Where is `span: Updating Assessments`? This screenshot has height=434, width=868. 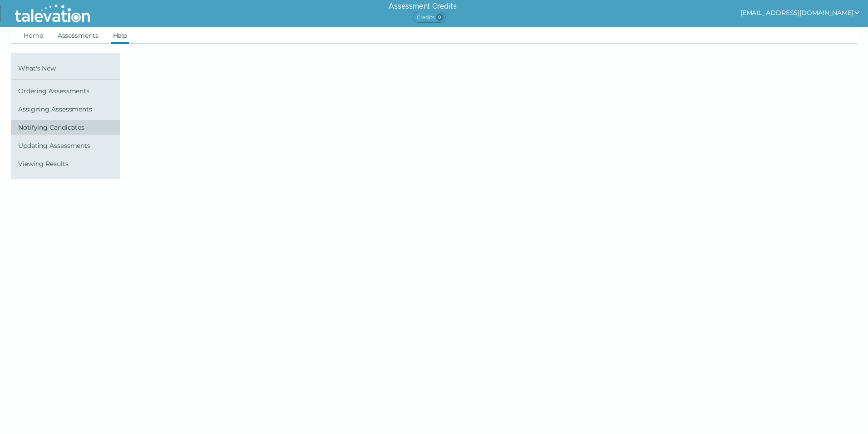 span: Updating Assessments is located at coordinates (67, 145).